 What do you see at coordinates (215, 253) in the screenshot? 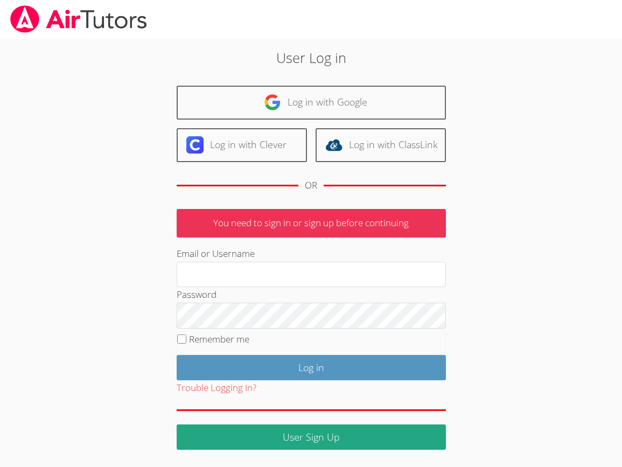
I see `label: Email or Username` at bounding box center [215, 253].